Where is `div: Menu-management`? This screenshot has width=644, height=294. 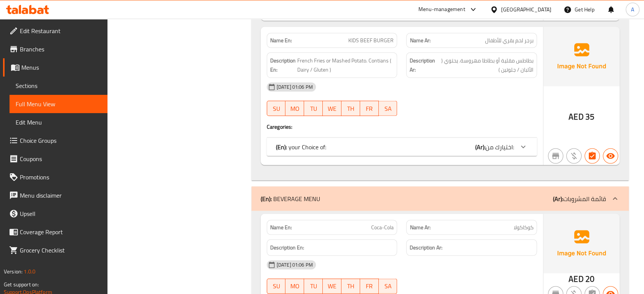 div: Menu-management is located at coordinates (442, 10).